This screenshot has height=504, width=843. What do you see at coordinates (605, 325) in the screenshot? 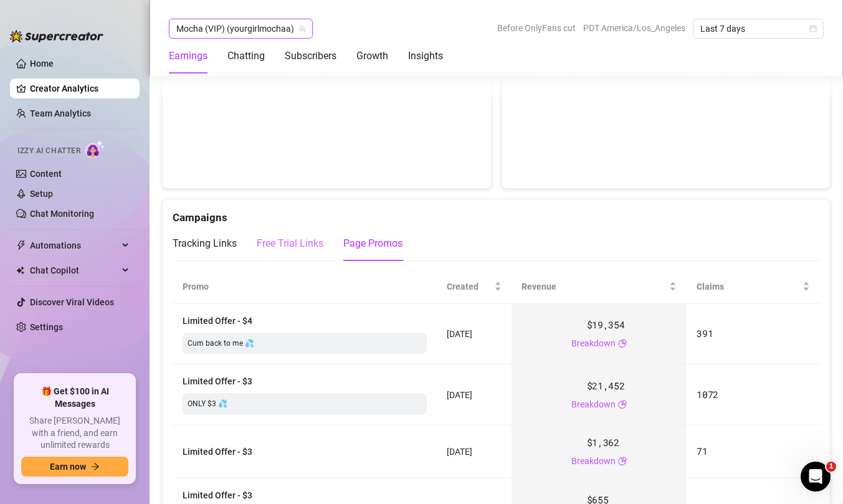
I see `span: $19,354` at bounding box center [605, 325].